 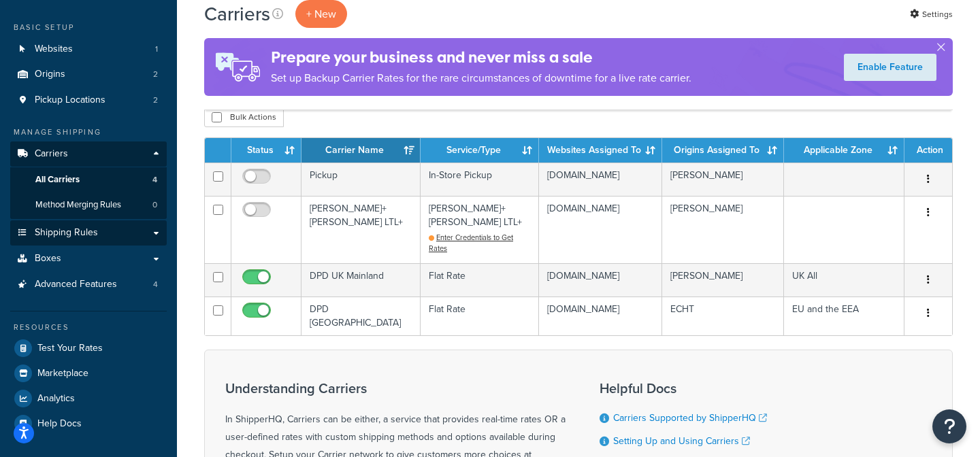 I want to click on td: In-Store Pickup, so click(x=479, y=178).